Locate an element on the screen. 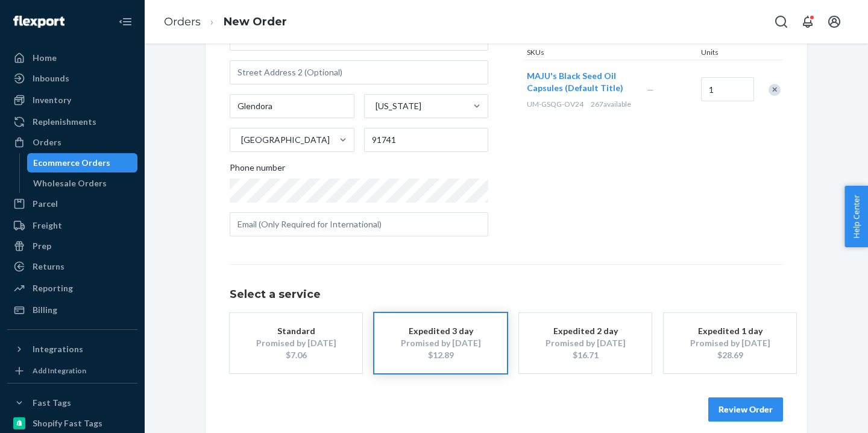 This screenshot has height=433, width=868. div: Expedited 2 day is located at coordinates (585, 331).